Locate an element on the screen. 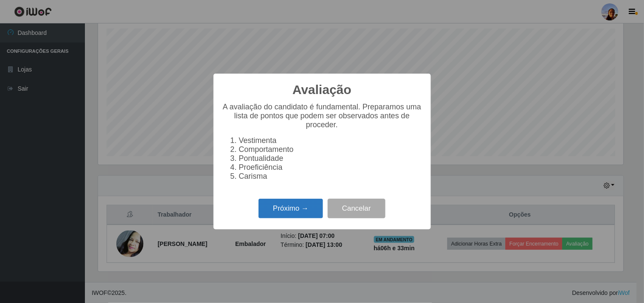 The image size is (644, 303). li: Comportamento is located at coordinates (330, 149).